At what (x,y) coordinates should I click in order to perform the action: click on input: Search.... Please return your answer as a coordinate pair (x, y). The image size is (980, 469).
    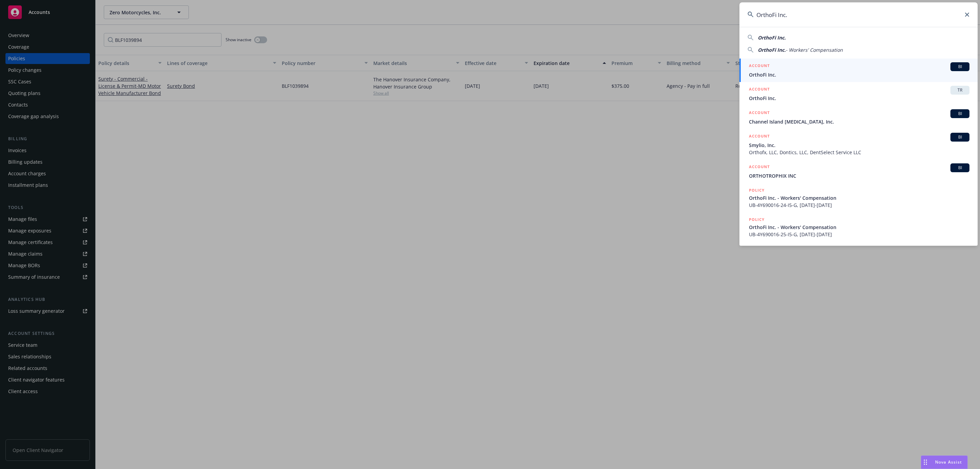
    Looking at the image, I should click on (859, 14).